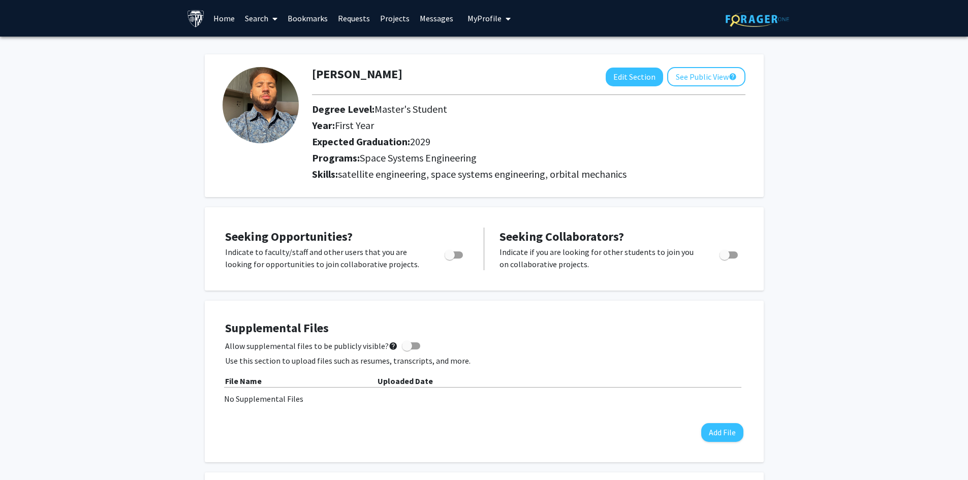 This screenshot has width=968, height=480. I want to click on a: Projects, so click(395, 18).